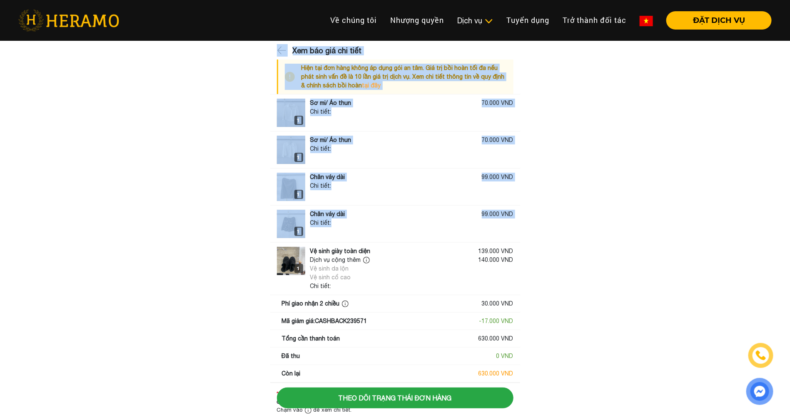 The width and height of the screenshot is (790, 415). What do you see at coordinates (353, 20) in the screenshot?
I see `a: Về chúng tôi` at bounding box center [353, 20].